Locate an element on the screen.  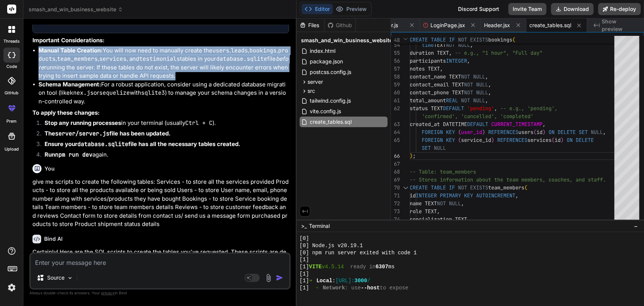
div: 68 is located at coordinates (395, 172).